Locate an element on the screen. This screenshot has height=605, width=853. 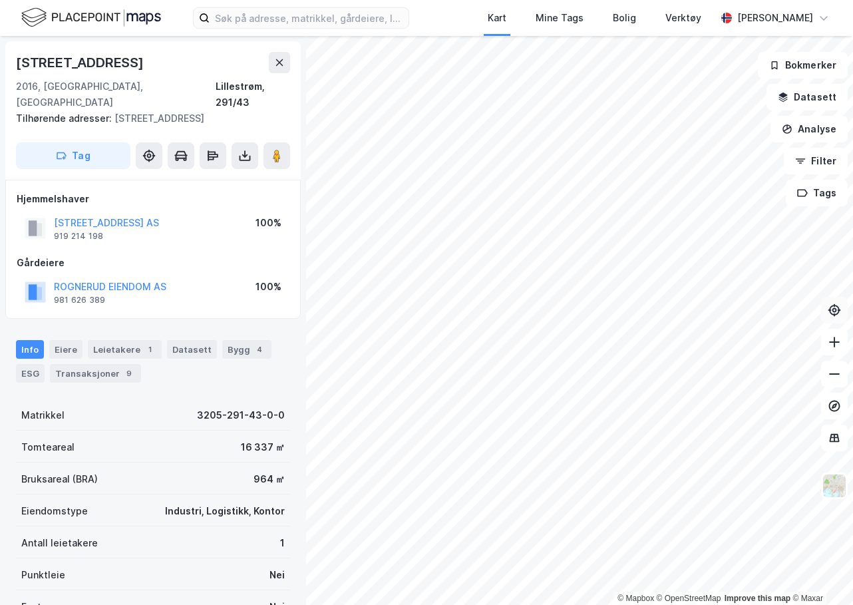
div: 964 ㎡ is located at coordinates (269, 479).